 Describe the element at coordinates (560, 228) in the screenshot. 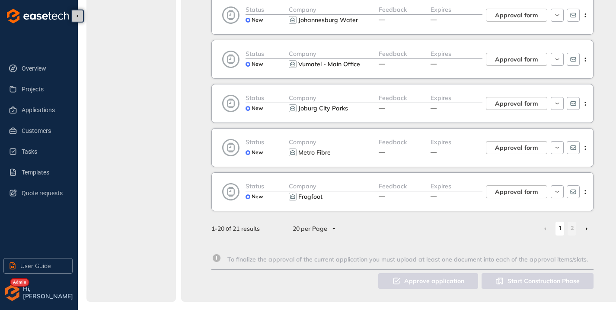

I see `a: 1` at that location.